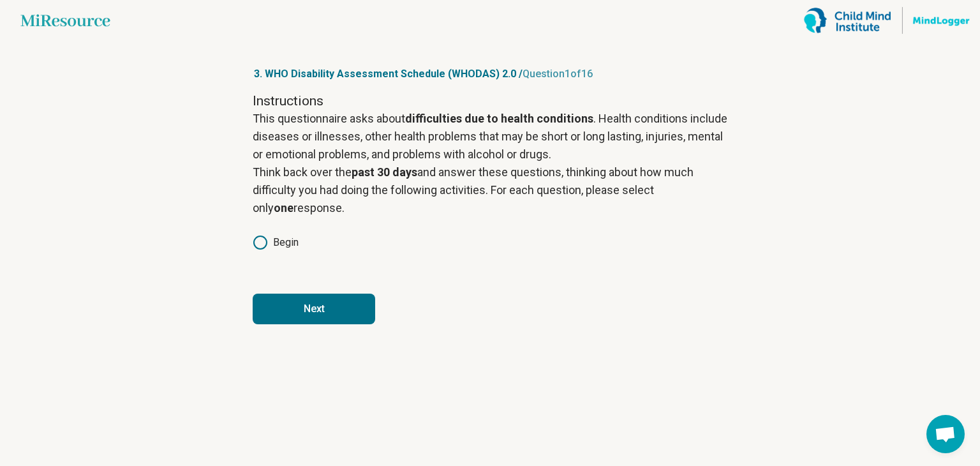 This screenshot has width=980, height=466. What do you see at coordinates (385, 172) in the screenshot?
I see `strong: past 30 days` at bounding box center [385, 172].